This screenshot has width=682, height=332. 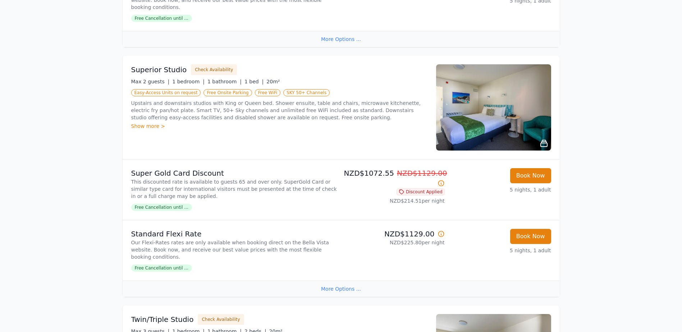 What do you see at coordinates (394, 201) in the screenshot?
I see `p: NZD$214.51 per night` at bounding box center [394, 201].